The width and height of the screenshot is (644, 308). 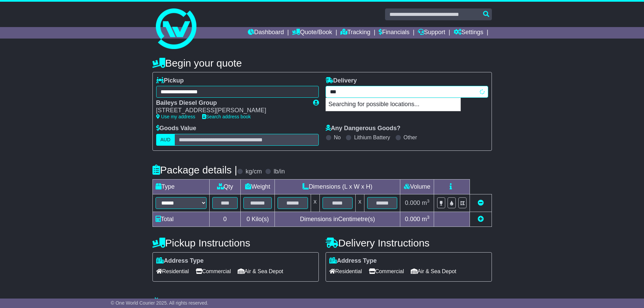 I want to click on td: Total, so click(x=181, y=219).